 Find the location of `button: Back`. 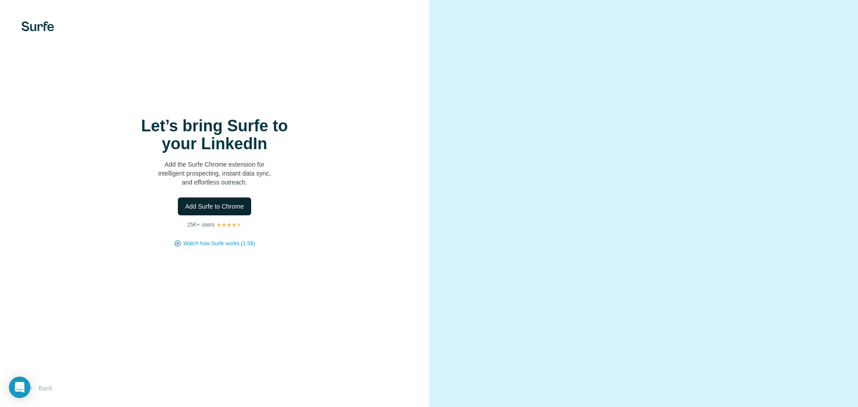

button: Back is located at coordinates (40, 388).